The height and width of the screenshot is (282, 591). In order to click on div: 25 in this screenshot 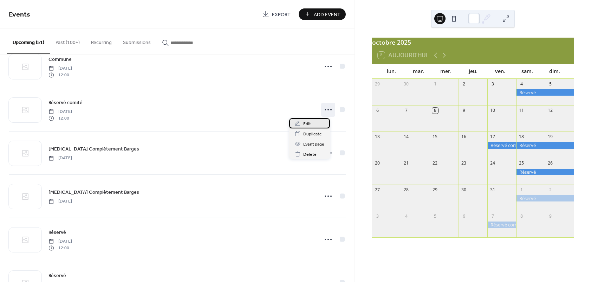, I will do `click(521, 163)`.